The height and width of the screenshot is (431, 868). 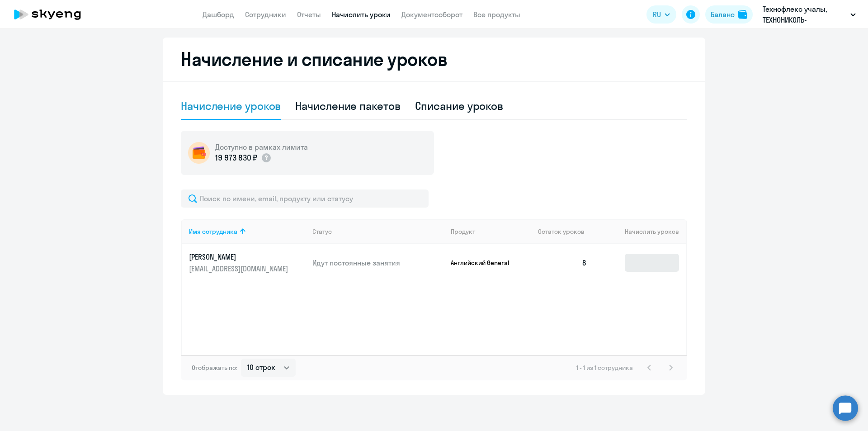 I want to click on span: RU, so click(x=657, y=14).